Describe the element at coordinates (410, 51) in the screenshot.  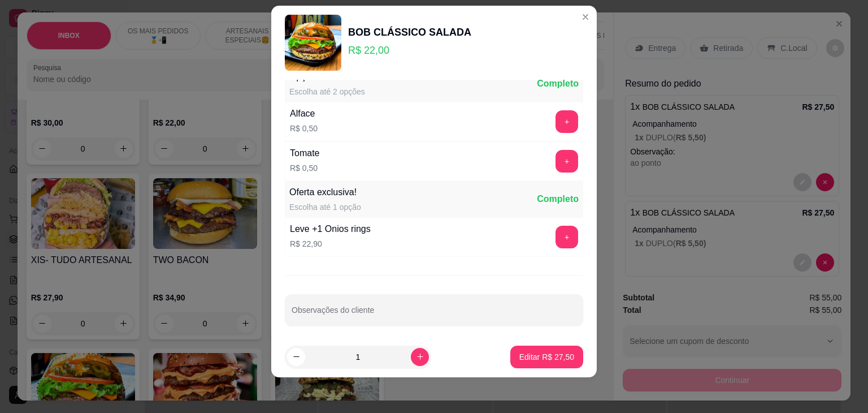
I see `p: R$ 22,00` at that location.